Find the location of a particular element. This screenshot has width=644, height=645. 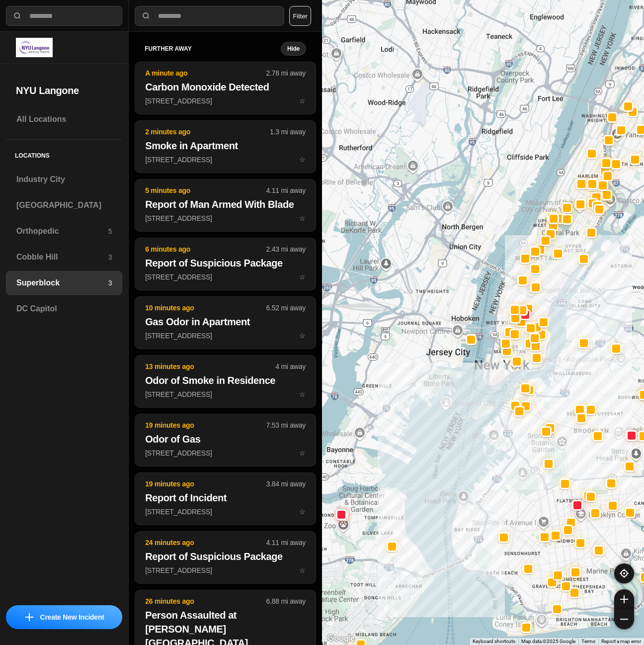

p: 7.53 mi away is located at coordinates (286, 425).